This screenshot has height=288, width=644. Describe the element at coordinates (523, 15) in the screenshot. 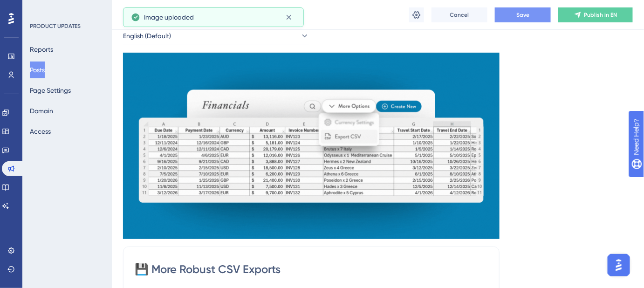

I see `button: Save` at that location.